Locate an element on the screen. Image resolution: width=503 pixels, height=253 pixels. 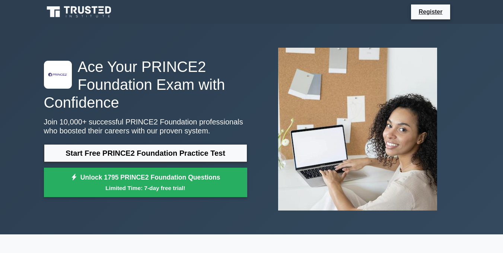
a: Start Free PRINCE2 Foundation Practice Test is located at coordinates (146, 153).